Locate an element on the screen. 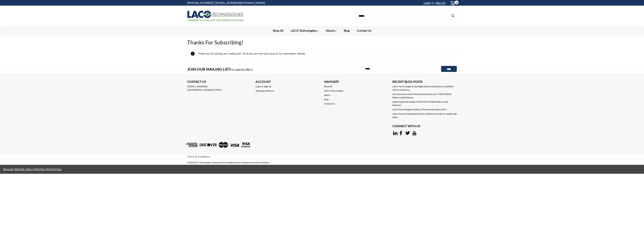 The width and height of the screenshot is (644, 238). a: Login is located at coordinates (258, 86).